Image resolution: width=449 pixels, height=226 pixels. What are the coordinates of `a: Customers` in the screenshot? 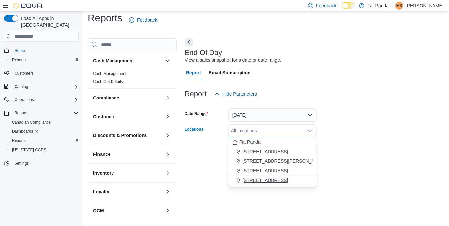 It's located at (24, 73).